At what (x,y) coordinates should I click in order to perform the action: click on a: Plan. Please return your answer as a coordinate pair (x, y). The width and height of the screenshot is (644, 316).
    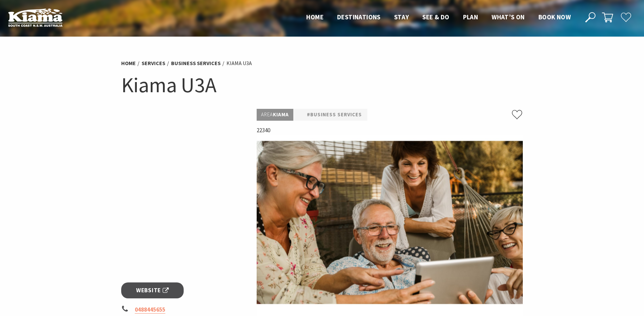
    Looking at the image, I should click on (471, 17).